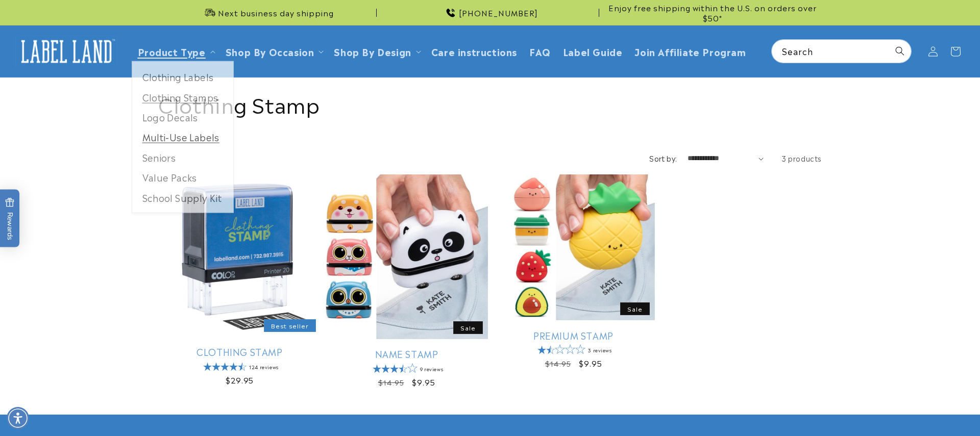  Describe the element at coordinates (273, 51) in the screenshot. I see `summary: Shop By Occasion` at that location.